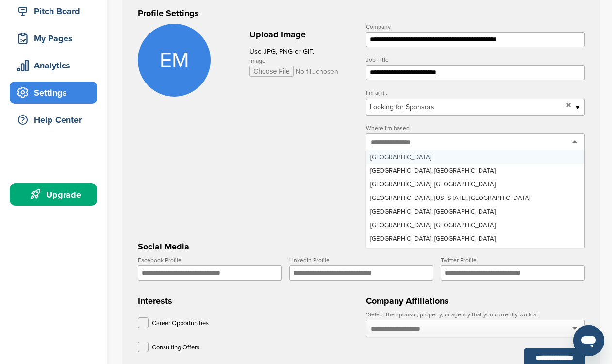  I want to click on abbr: required, so click(367, 314).